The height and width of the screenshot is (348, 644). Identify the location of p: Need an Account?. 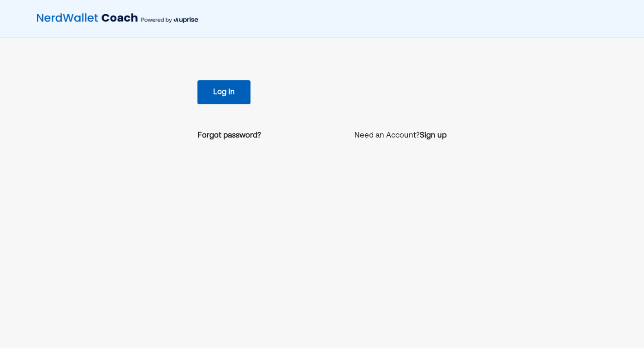
(400, 136).